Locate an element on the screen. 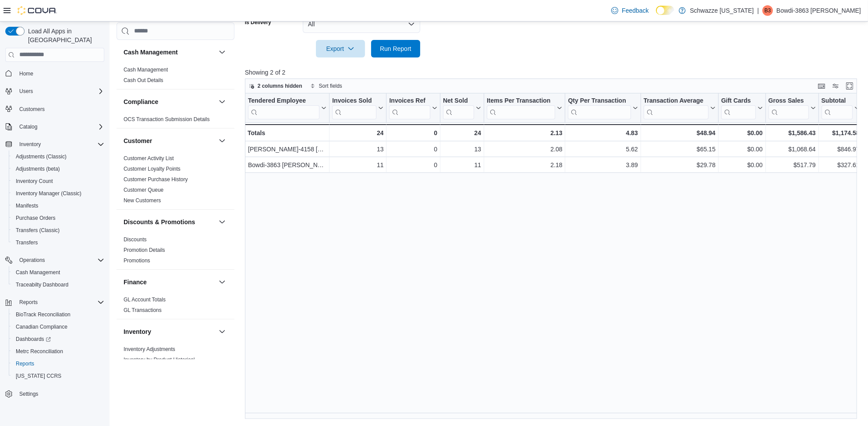 The width and height of the screenshot is (868, 426). h3: Discounts & Promotions is located at coordinates (159, 222).